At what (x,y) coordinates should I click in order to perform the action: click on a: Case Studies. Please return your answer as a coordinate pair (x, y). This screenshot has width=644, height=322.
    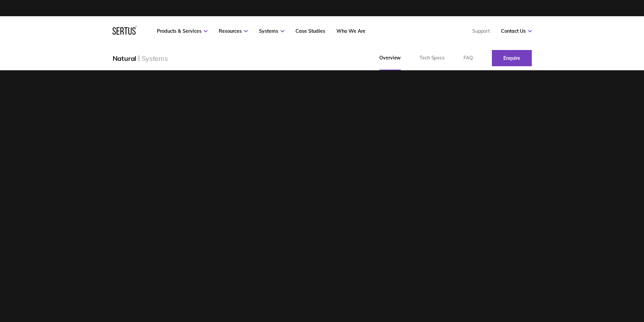
    Looking at the image, I should click on (310, 31).